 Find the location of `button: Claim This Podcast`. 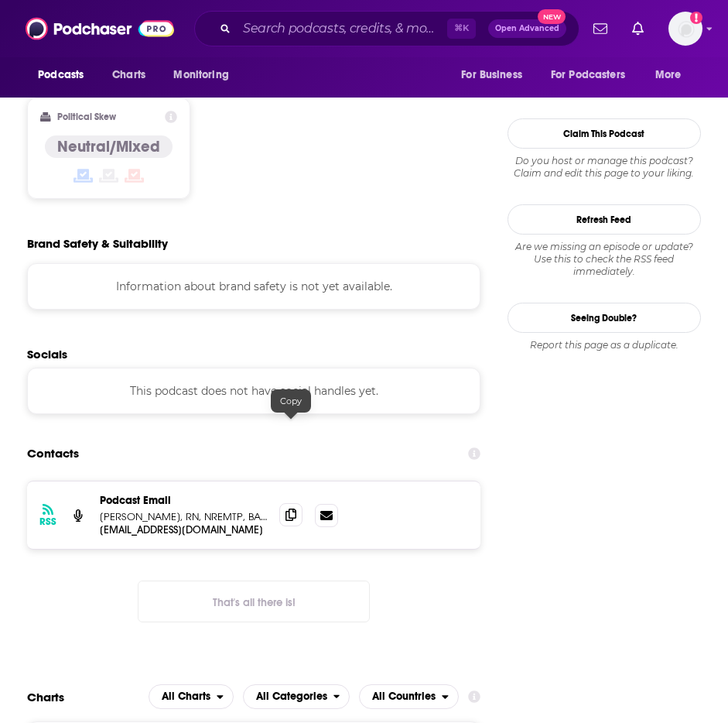

button: Claim This Podcast is located at coordinates (604, 133).